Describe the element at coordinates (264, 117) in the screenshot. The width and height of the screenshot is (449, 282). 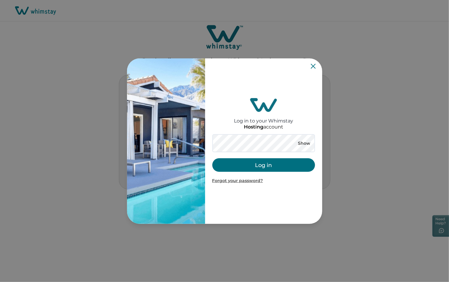
I see `h2: Log in to your Whimstay` at that location.